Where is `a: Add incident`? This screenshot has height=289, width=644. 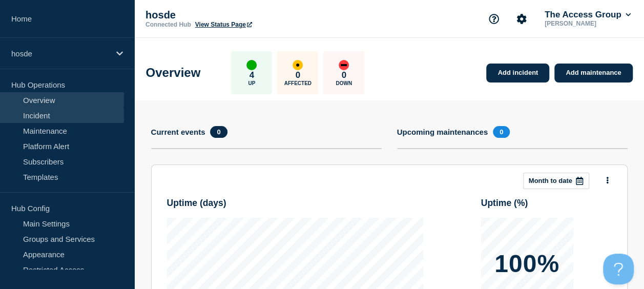
a: Add incident is located at coordinates (517, 72).